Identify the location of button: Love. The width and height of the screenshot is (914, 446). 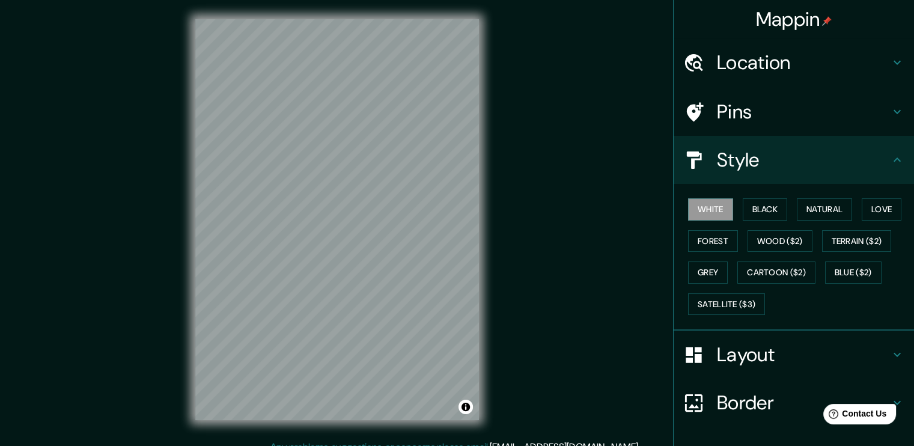
(881, 209).